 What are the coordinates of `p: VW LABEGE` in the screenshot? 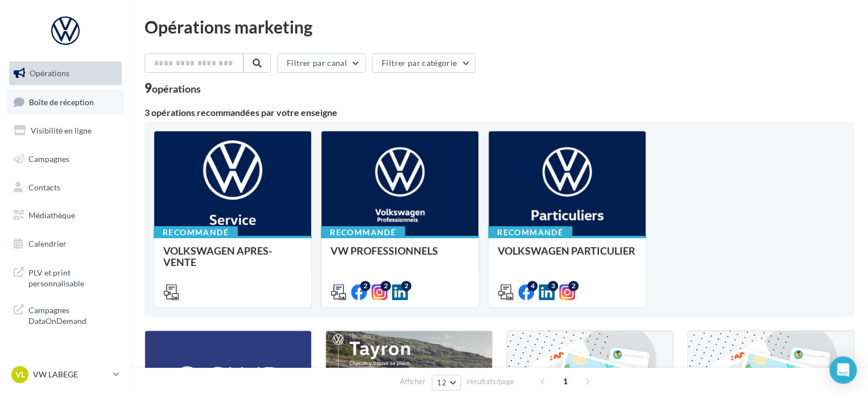 It's located at (70, 375).